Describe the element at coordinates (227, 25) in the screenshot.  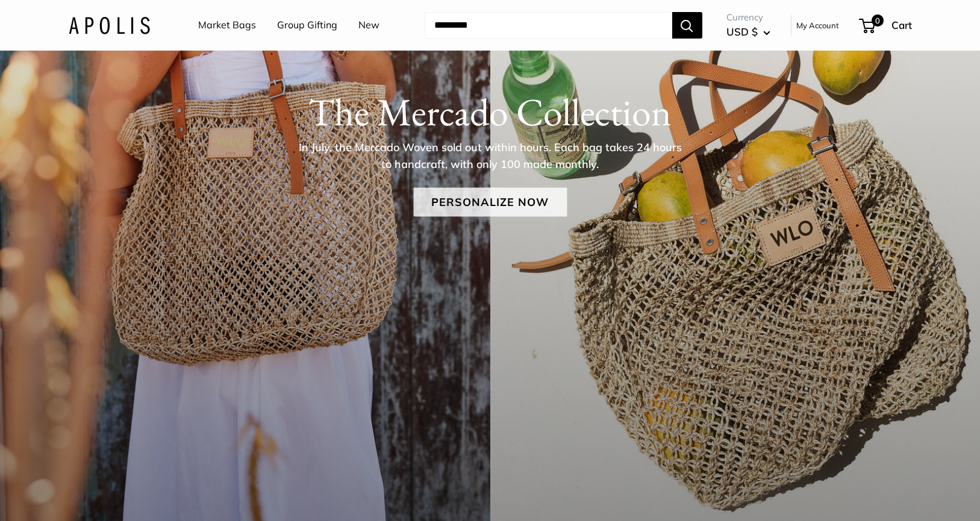
I see `a: Market Bags` at that location.